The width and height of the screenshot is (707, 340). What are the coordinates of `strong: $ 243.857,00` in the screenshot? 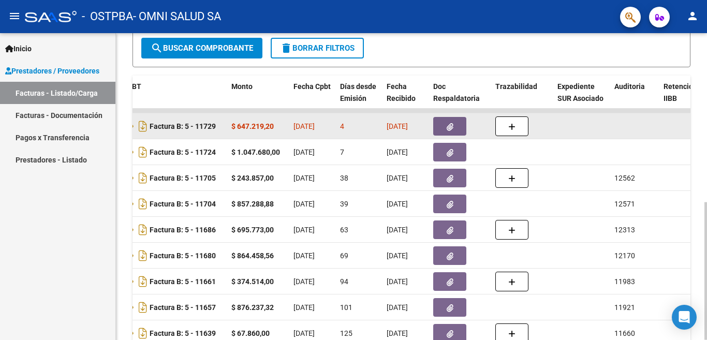 It's located at (252, 178).